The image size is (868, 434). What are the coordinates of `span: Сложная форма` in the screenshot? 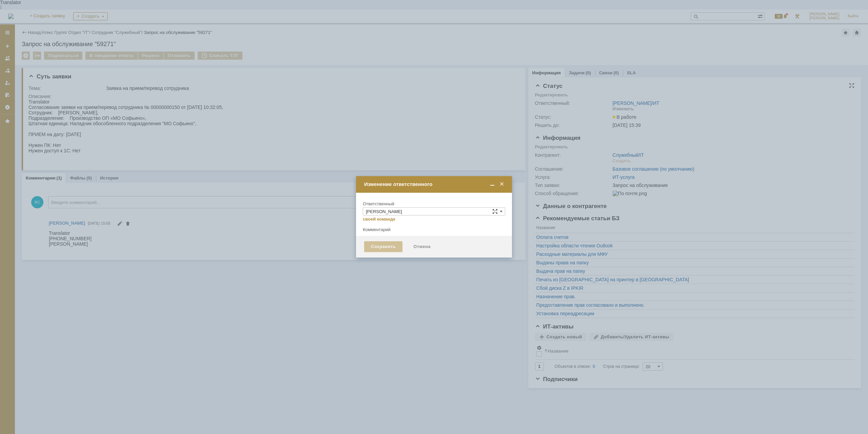 It's located at (496, 212).